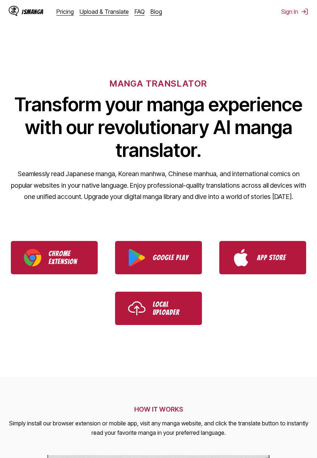 This screenshot has height=458, width=317. What do you see at coordinates (159, 428) in the screenshot?
I see `p: Simply install our browser extension or mobile app, visit any manga website, and click the transl...` at bounding box center [159, 428].